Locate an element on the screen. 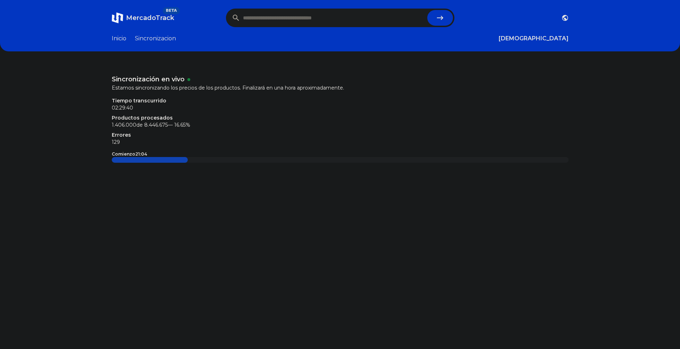 This screenshot has height=349, width=680. span: BETA is located at coordinates (171, 11).